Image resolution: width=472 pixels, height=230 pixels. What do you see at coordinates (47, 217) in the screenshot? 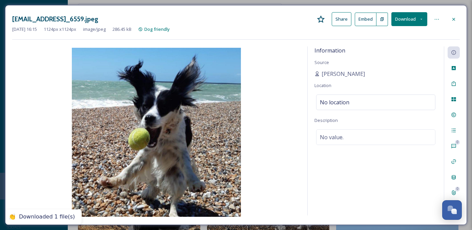
I see `div: Downloaded 1 file(s)` at bounding box center [47, 217].